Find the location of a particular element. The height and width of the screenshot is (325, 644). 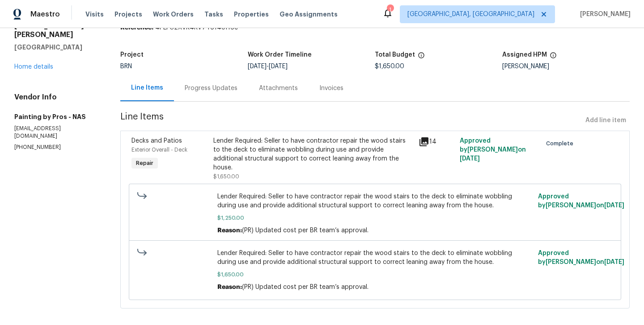

div: Invoices is located at coordinates (331, 88).